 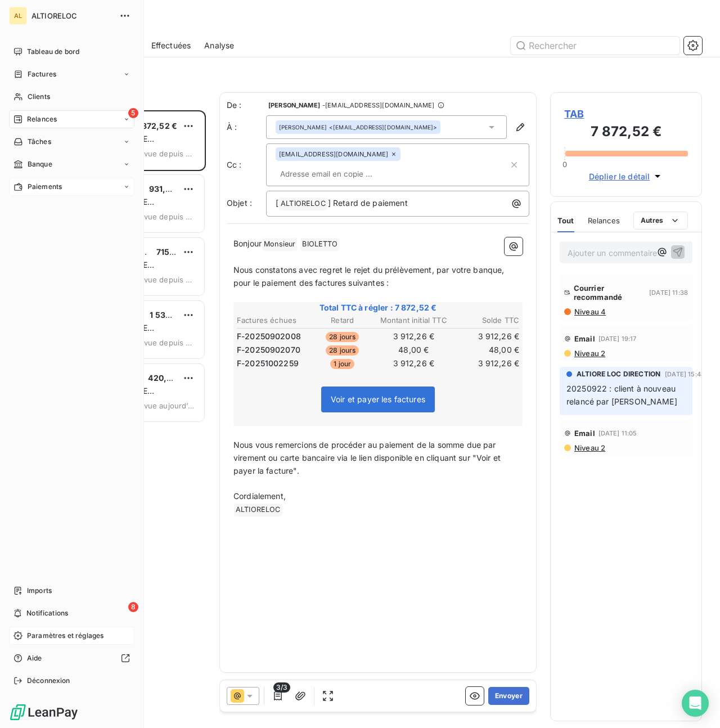 I want to click on span: prévue aujourd’hui, so click(x=163, y=405).